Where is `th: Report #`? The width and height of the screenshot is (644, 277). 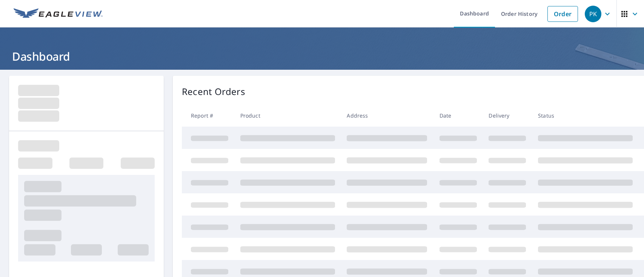 th: Report # is located at coordinates (208, 116).